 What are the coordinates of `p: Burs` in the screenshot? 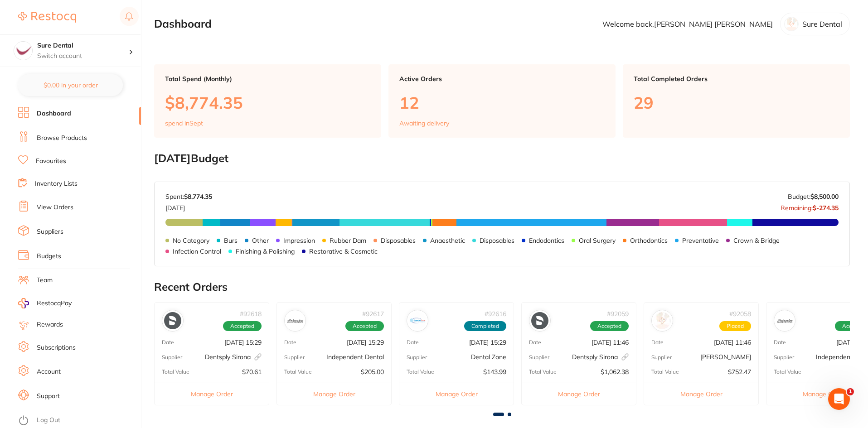 It's located at (231, 241).